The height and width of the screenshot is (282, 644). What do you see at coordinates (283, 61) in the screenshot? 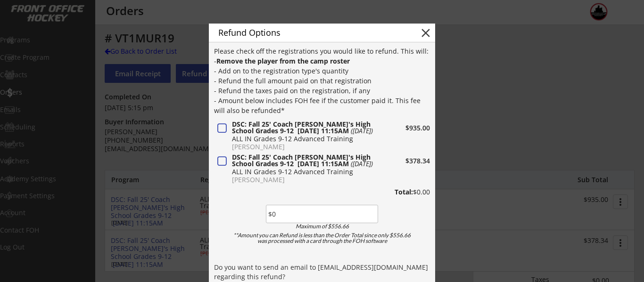
I see `strong: Remove the player from the camp roster` at bounding box center [283, 61].